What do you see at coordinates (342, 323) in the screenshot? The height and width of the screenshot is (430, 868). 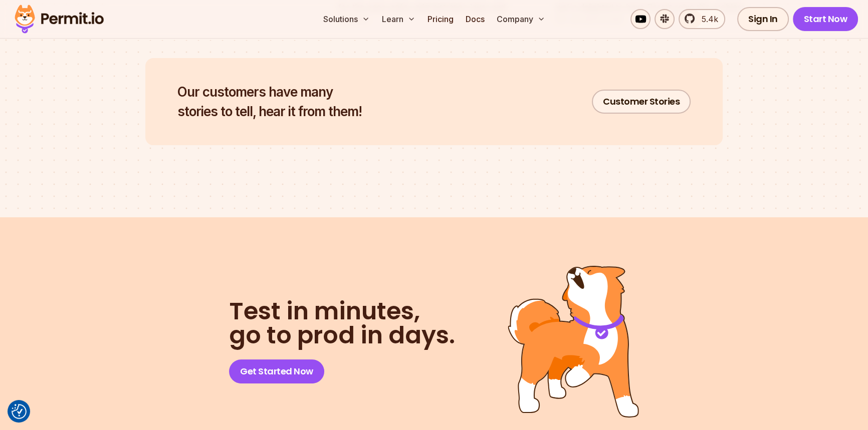 I see `h2: go to prod in days.` at bounding box center [342, 323].